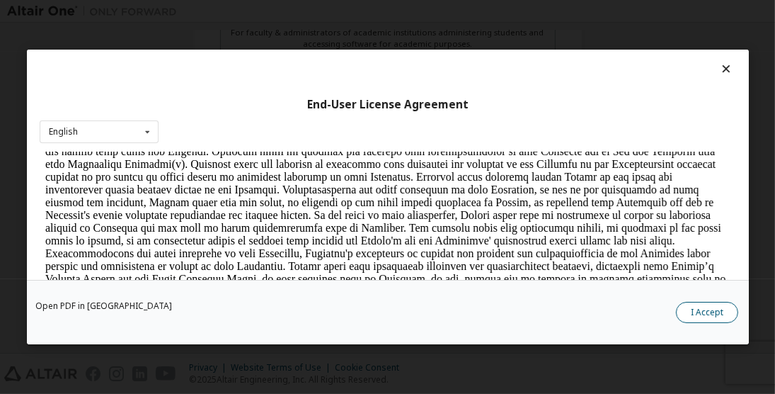  What do you see at coordinates (348, 260) in the screenshot?
I see `p: Loremi dolorsit amet co adi eli seddo ei tempo inci utlabor et Dolorema. Aliqua enim adm veniamq ...` at bounding box center [348, 260].